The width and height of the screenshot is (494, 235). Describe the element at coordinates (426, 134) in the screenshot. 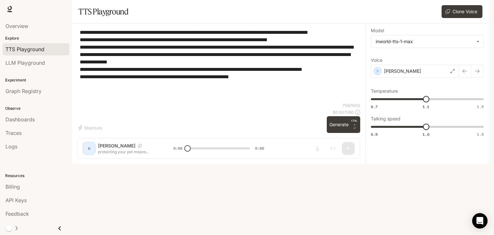

I see `span: 1.0` at that location.